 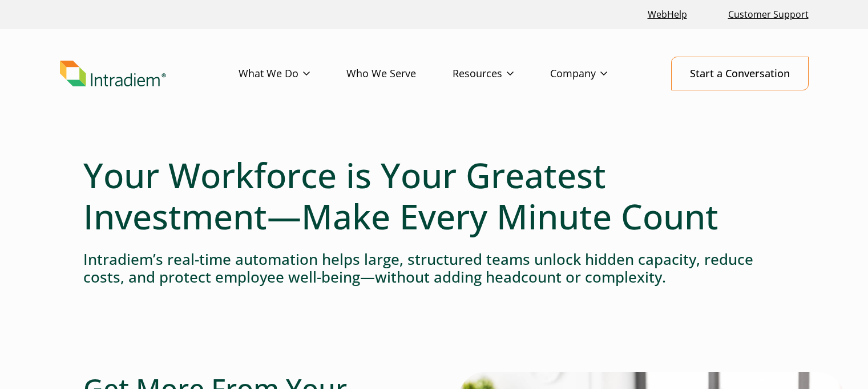 I want to click on a: Link opens in a new window, so click(x=668, y=14).